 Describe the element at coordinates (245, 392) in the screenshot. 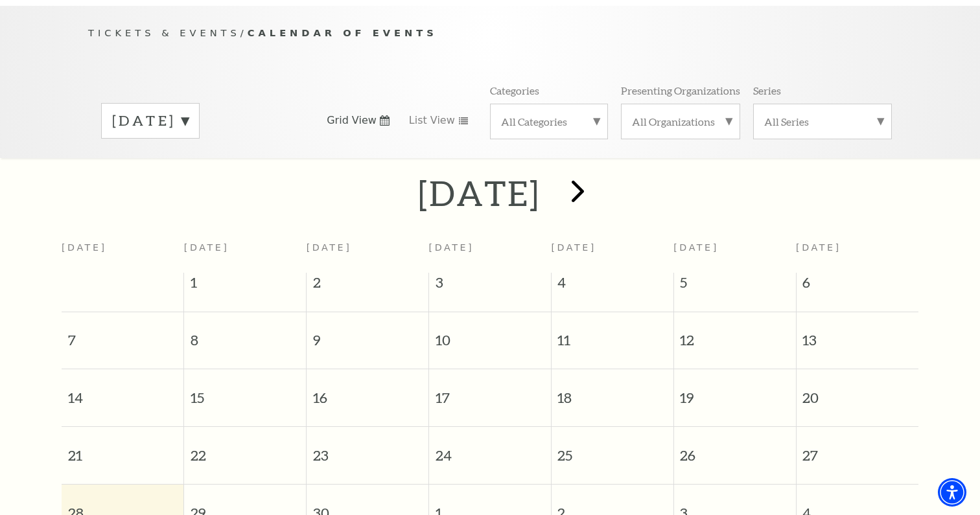

I see `span: 15` at that location.